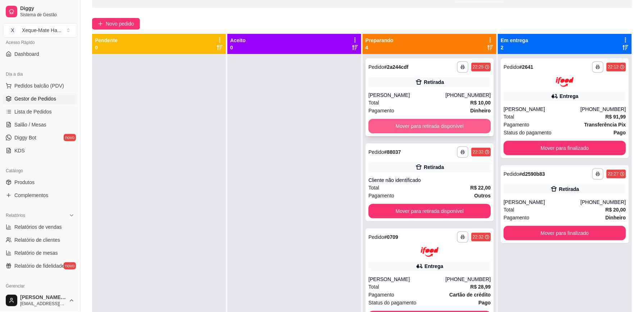 This screenshot has height=312, width=644. Describe the element at coordinates (42, 30) in the screenshot. I see `div: Xeque-Mate Ha ...` at that location.